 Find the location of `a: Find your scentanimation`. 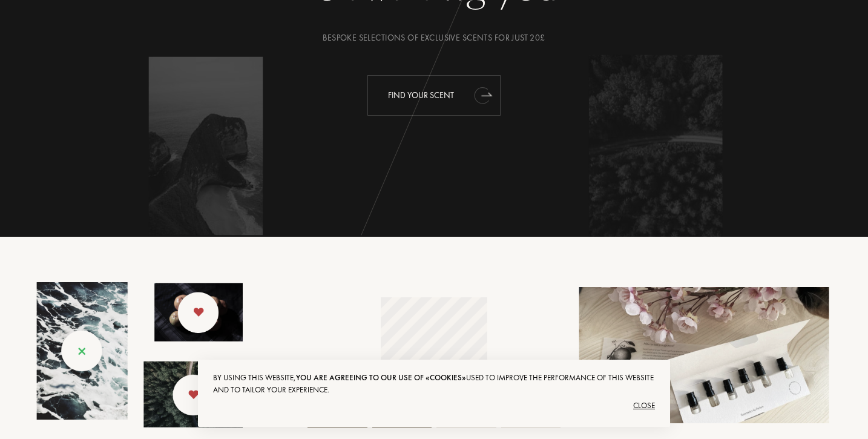

a: Find your scentanimation is located at coordinates (434, 95).